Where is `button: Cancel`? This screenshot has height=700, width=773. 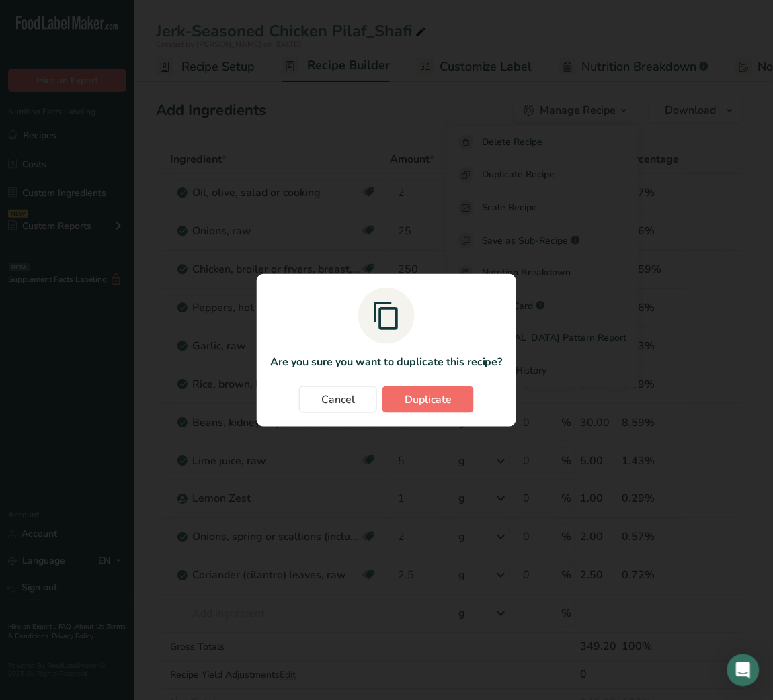
button: Cancel is located at coordinates (338, 400).